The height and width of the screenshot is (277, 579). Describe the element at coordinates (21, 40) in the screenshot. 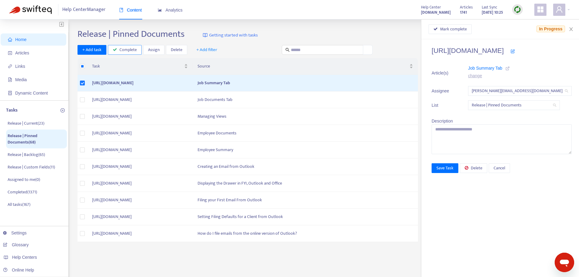

I see `span: Home` at that location.